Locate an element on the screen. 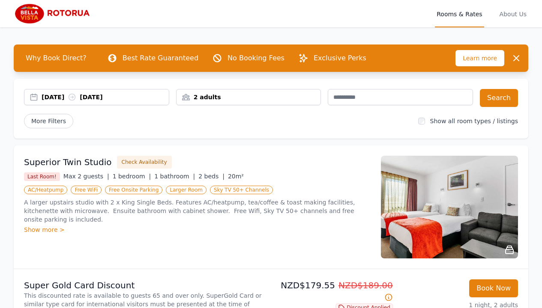  span: Sky TV 50+ Channels is located at coordinates (241, 190).